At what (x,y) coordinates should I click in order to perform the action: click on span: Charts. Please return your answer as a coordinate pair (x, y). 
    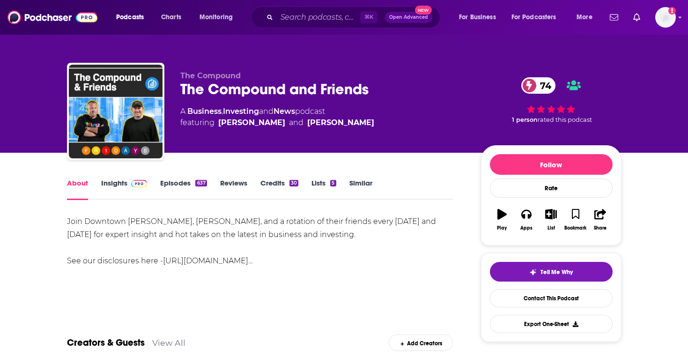
    Looking at the image, I should click on (171, 17).